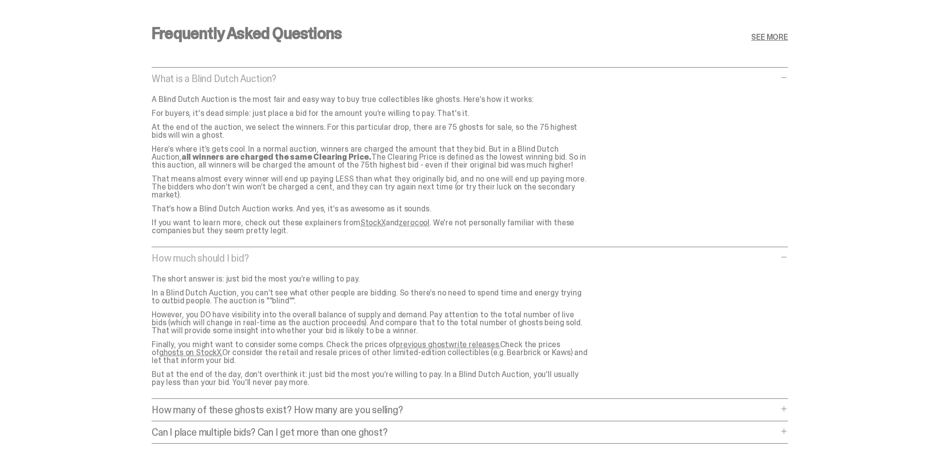 The height and width of the screenshot is (474, 947). Describe the element at coordinates (465, 410) in the screenshot. I see `p: How many of these ghosts exist? How many are you selling?` at that location.